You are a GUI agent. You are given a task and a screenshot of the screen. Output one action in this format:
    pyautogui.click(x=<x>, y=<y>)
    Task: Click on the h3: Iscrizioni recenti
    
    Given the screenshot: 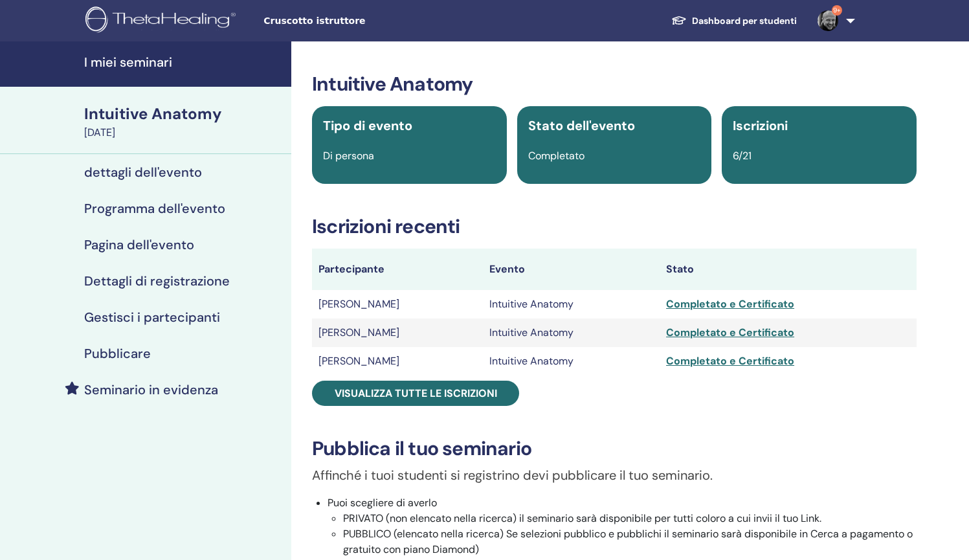 What is the action you would take?
    pyautogui.click(x=614, y=226)
    